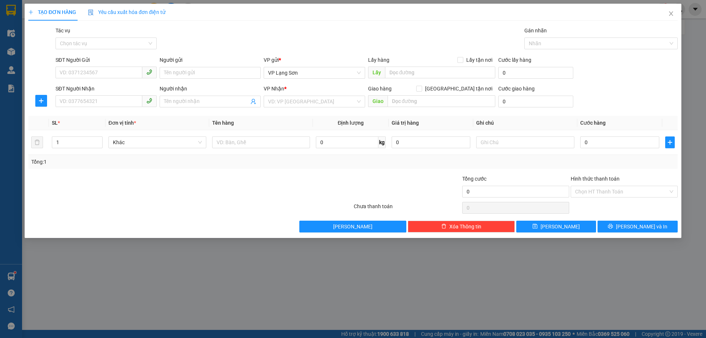 The height and width of the screenshot is (338, 706). What do you see at coordinates (379, 60) in the screenshot?
I see `span: Lấy hàng` at bounding box center [379, 60].